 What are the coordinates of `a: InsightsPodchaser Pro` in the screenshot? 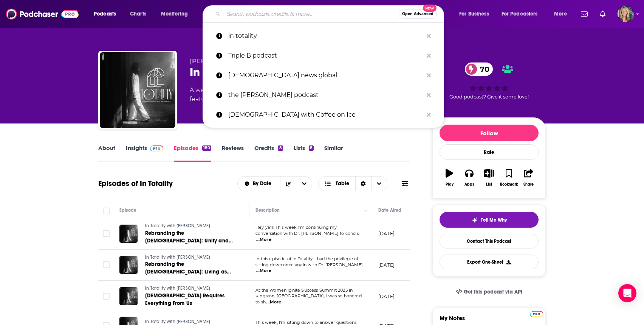 It's located at (144, 153).